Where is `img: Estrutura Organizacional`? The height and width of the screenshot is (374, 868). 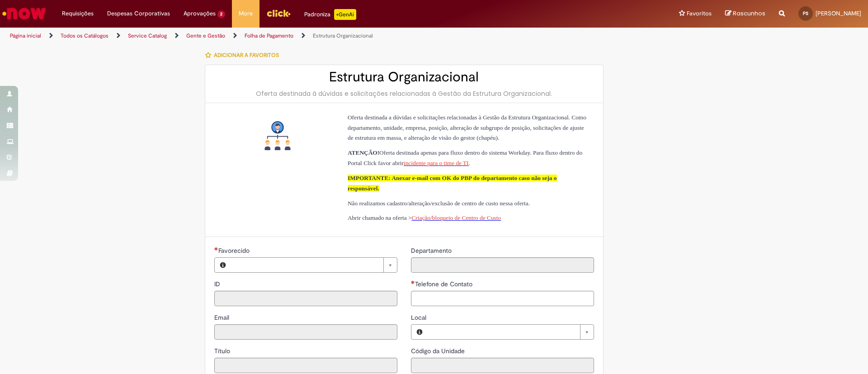 img: Estrutura Organizacional is located at coordinates (277, 135).